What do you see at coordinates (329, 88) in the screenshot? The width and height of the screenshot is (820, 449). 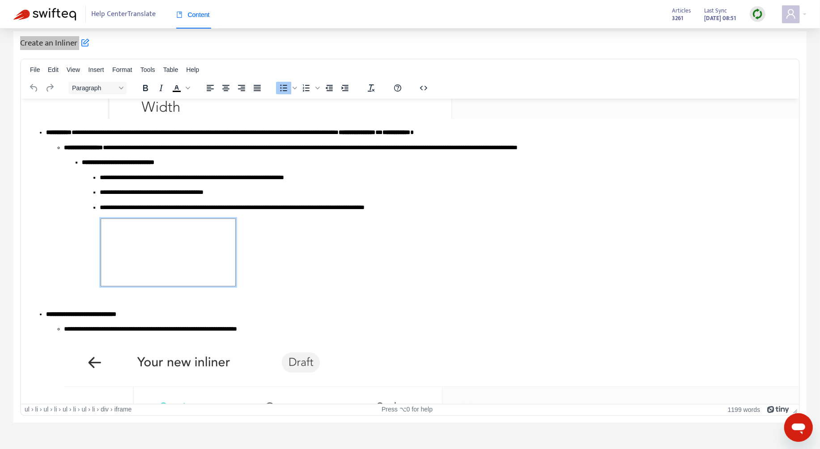 I see `button: Decrease indent` at bounding box center [329, 88].